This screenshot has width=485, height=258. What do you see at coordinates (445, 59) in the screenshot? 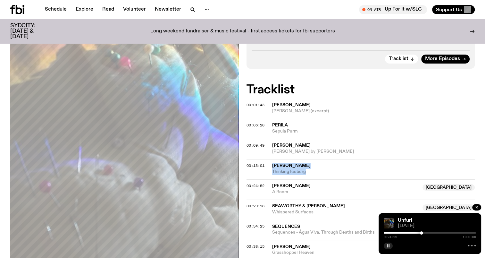
I see `a: More Episodes` at bounding box center [445, 59].